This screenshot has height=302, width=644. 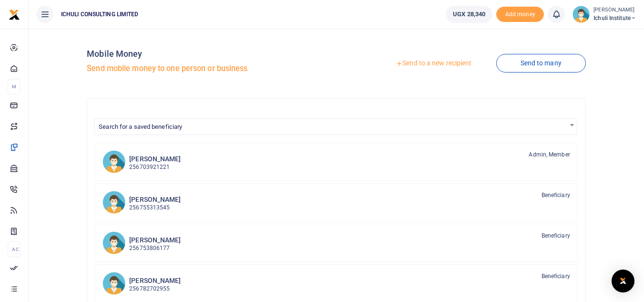 I want to click on span: UGX 28,340, so click(x=469, y=14).